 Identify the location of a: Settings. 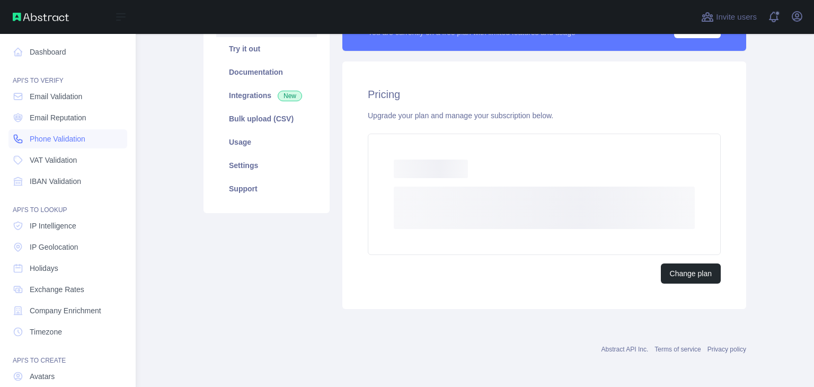
(267, 165).